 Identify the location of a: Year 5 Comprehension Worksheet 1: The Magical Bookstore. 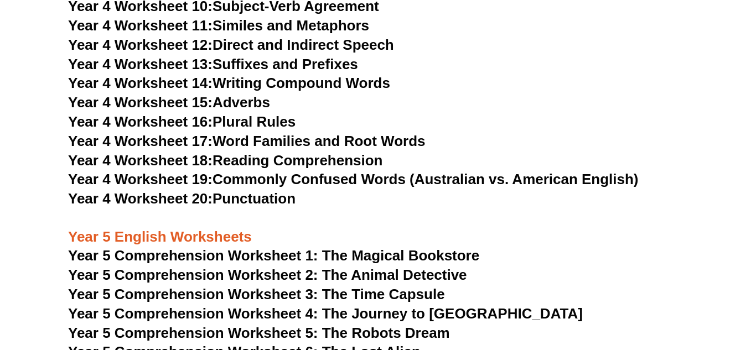
(273, 256).